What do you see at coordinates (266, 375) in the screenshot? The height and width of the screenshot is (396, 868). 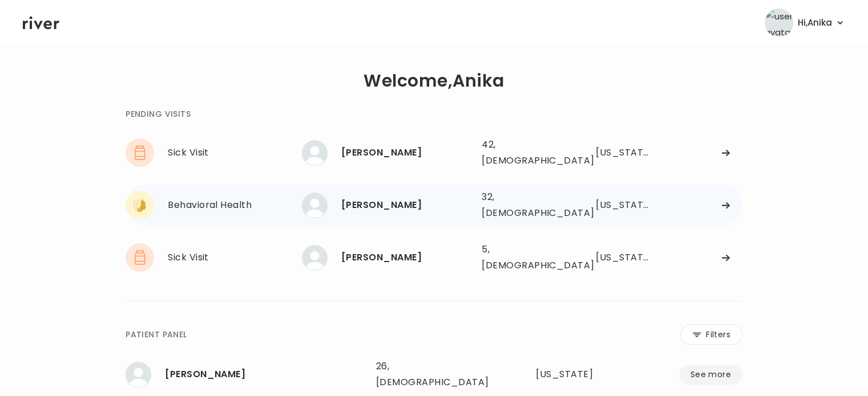 I see `div: Taylor Stewart` at bounding box center [266, 375].